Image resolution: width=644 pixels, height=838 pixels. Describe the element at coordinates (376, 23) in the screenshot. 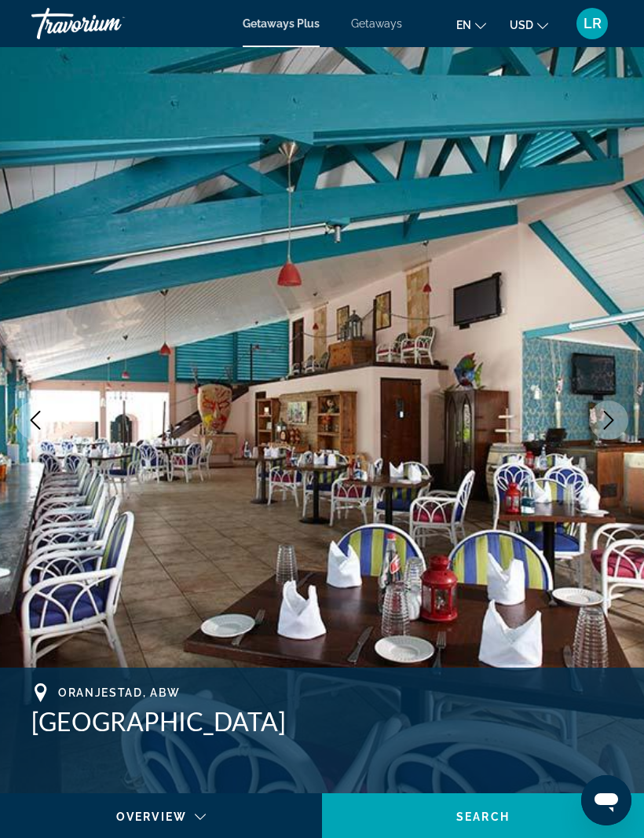

I see `a: Getaways` at that location.